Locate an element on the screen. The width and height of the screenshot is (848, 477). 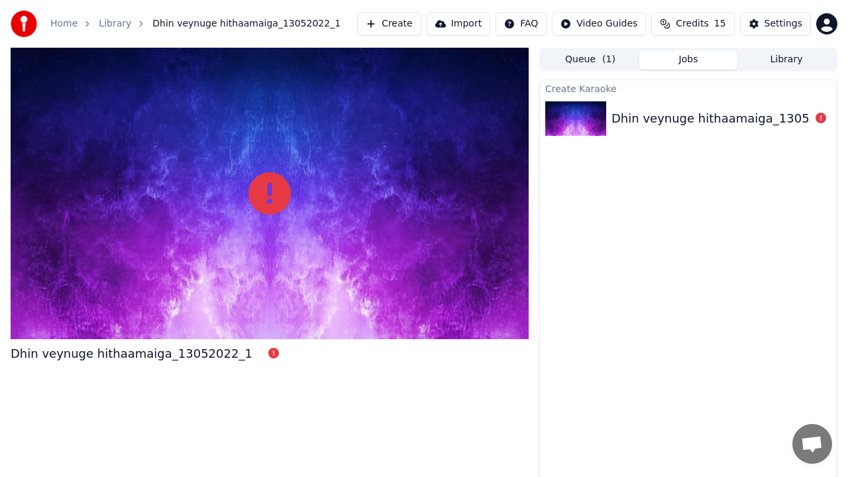
a: Home is located at coordinates (64, 24).